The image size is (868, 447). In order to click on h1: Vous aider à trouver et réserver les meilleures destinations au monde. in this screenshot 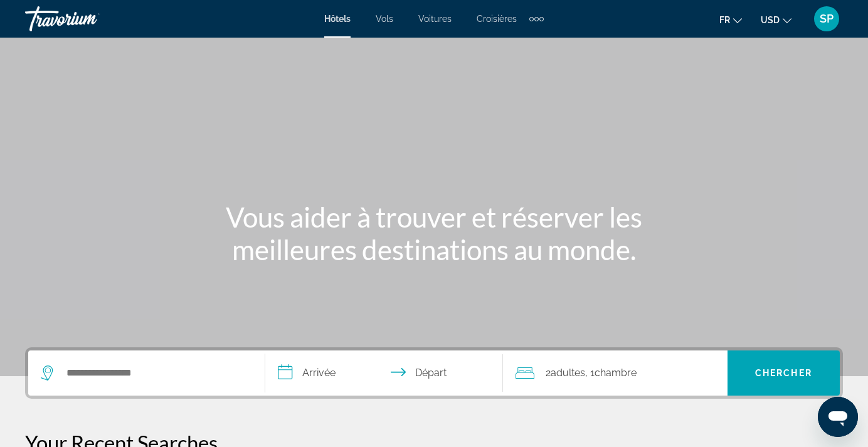, I will do `click(434, 233)`.